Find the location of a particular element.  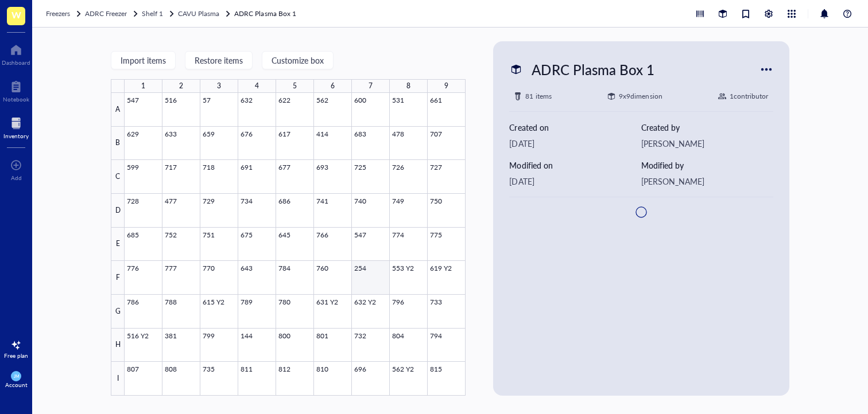

button: Import items is located at coordinates (143, 60).